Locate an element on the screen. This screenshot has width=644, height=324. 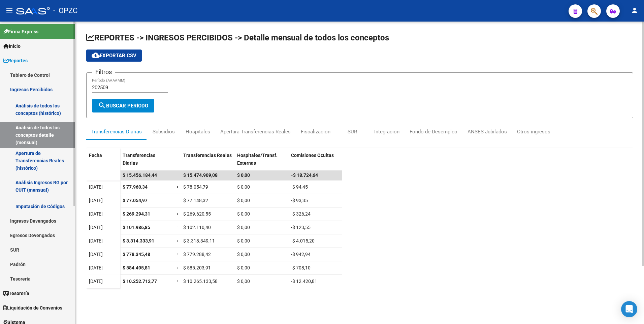
mat-icon: menu is located at coordinates (10, 10).